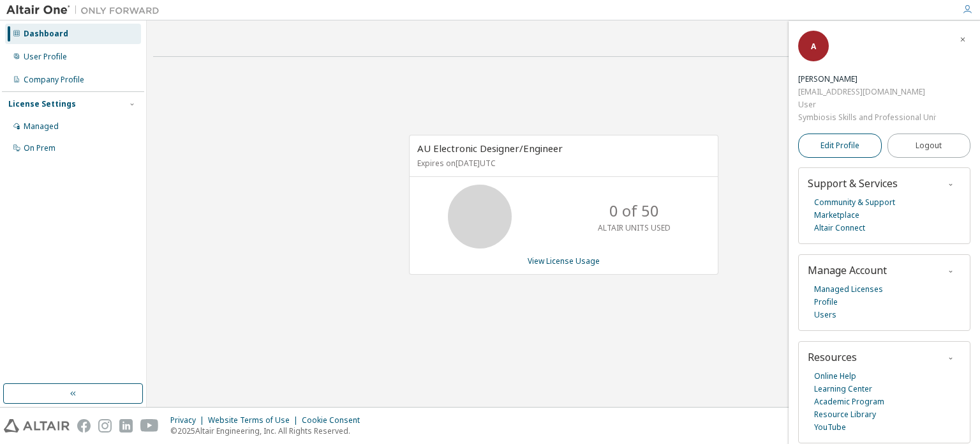 Image resolution: width=980 pixels, height=444 pixels. Describe the element at coordinates (54, 80) in the screenshot. I see `div: Company Profile` at that location.